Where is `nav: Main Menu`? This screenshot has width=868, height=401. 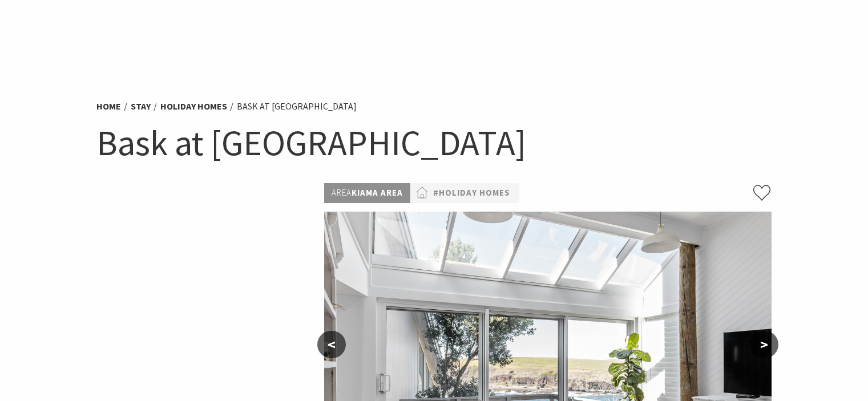 nav: Main Menu is located at coordinates (523, 29).